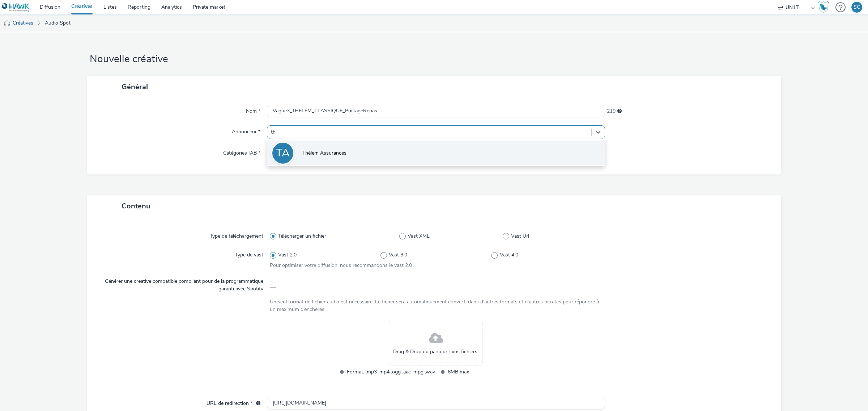 Image resolution: width=868 pixels, height=411 pixels. What do you see at coordinates (136, 206) in the screenshot?
I see `span: Contenu` at bounding box center [136, 206].